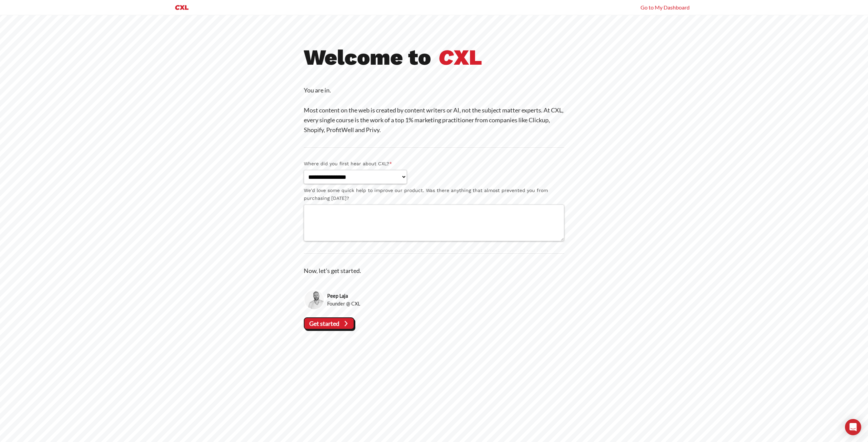  Describe the element at coordinates (434, 110) in the screenshot. I see `p: You are in. Most content on the web is created by content writers or AI, not the subject matter e...` at that location.